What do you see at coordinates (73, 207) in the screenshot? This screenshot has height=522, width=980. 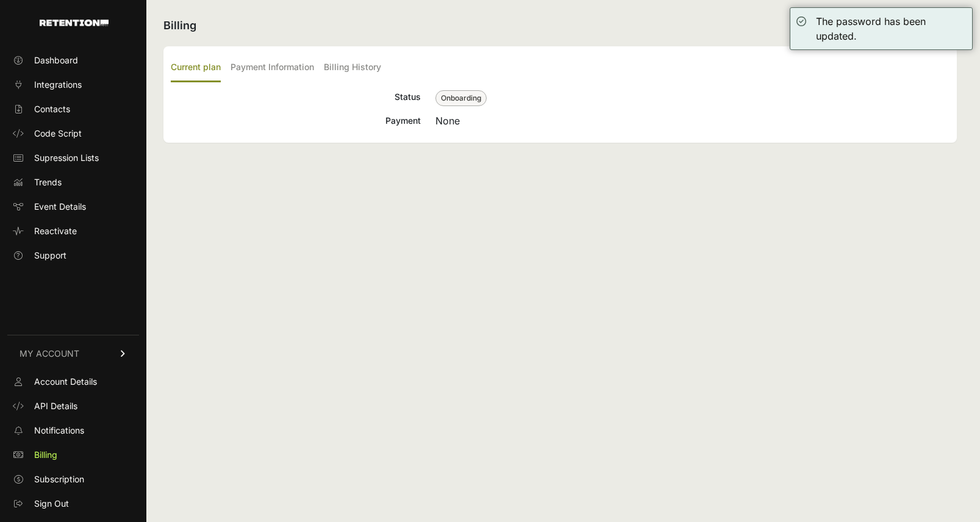 I see `a: Event Details` at bounding box center [73, 207].